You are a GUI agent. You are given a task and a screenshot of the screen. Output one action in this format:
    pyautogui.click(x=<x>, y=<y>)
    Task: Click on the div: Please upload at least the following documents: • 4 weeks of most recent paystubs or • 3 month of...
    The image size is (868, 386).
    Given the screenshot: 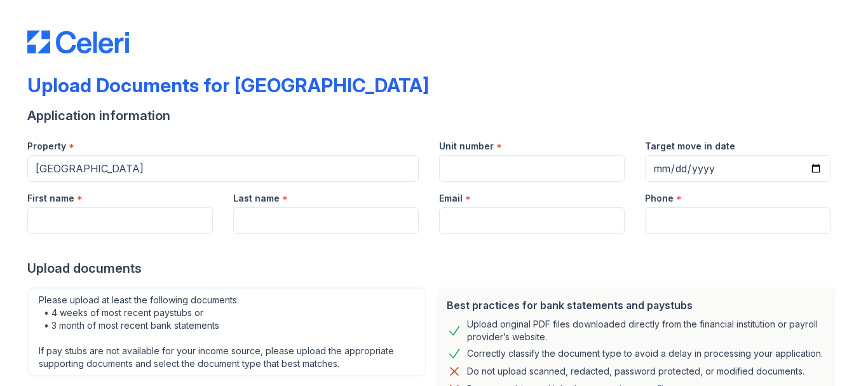 What is the action you would take?
    pyautogui.click(x=227, y=331)
    